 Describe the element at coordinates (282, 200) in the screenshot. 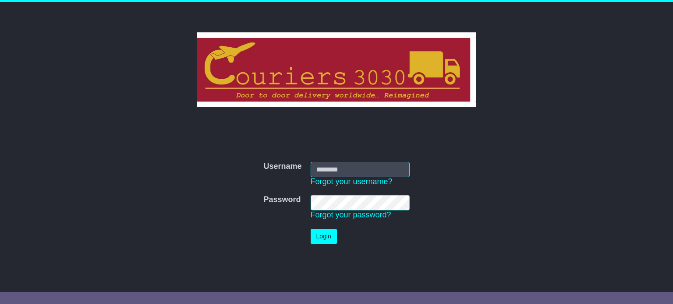

I see `label: Password` at that location.